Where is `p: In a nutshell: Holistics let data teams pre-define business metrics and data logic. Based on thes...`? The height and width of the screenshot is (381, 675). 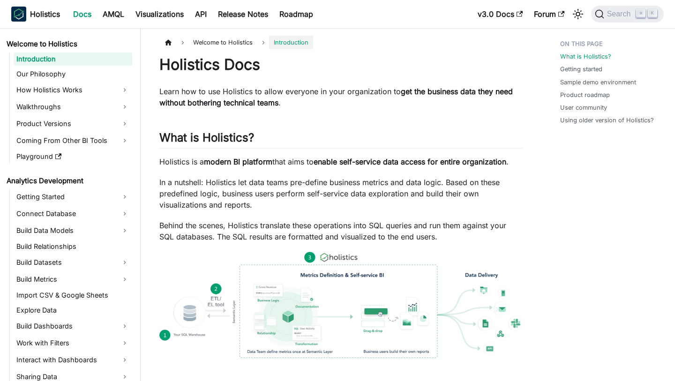 p: In a nutshell: Holistics let data teams pre-define business metrics and data logic. Based on thes... is located at coordinates (341, 194).